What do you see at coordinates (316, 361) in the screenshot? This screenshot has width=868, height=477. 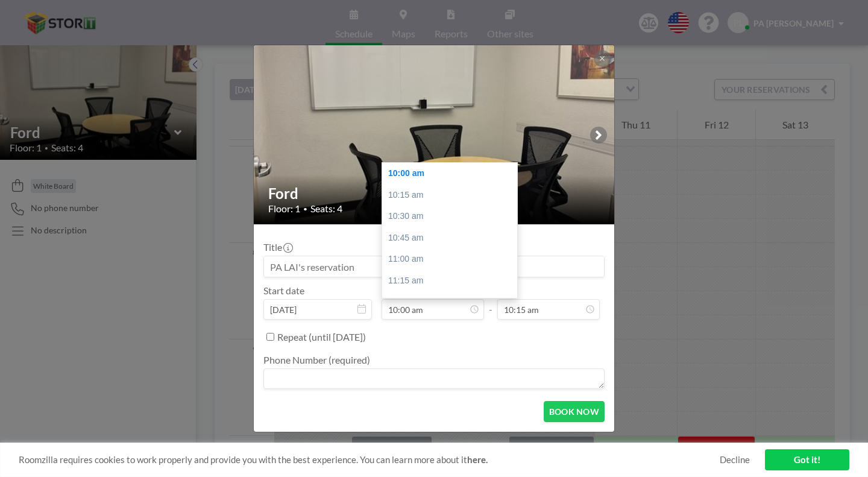 I see `label: Phone Number (required)` at bounding box center [316, 361].